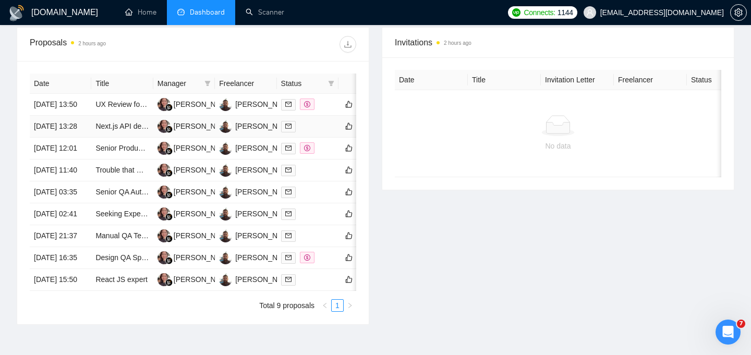  Describe the element at coordinates (179, 83) in the screenshot. I see `span: Manager` at that location.